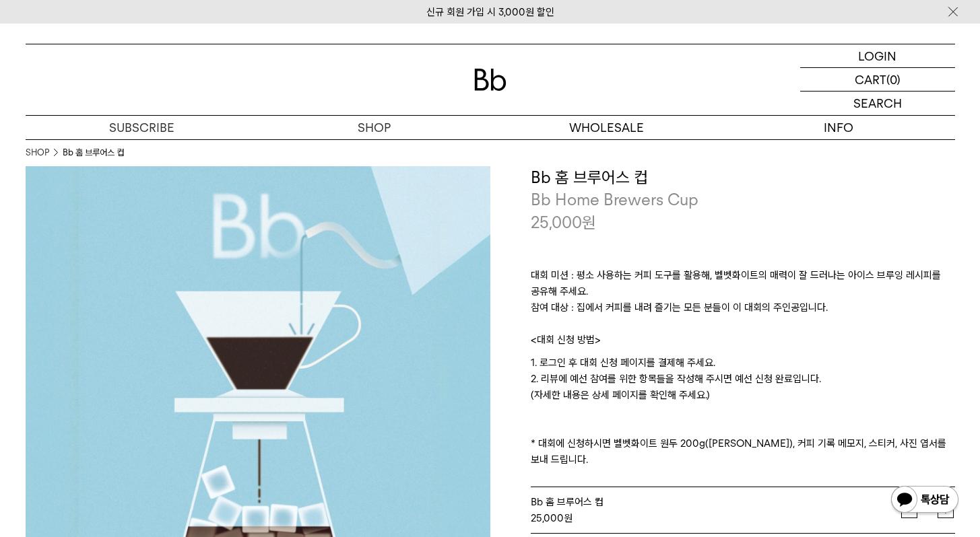  What do you see at coordinates (548, 518) in the screenshot?
I see `strong: 25,000` at bounding box center [548, 518].